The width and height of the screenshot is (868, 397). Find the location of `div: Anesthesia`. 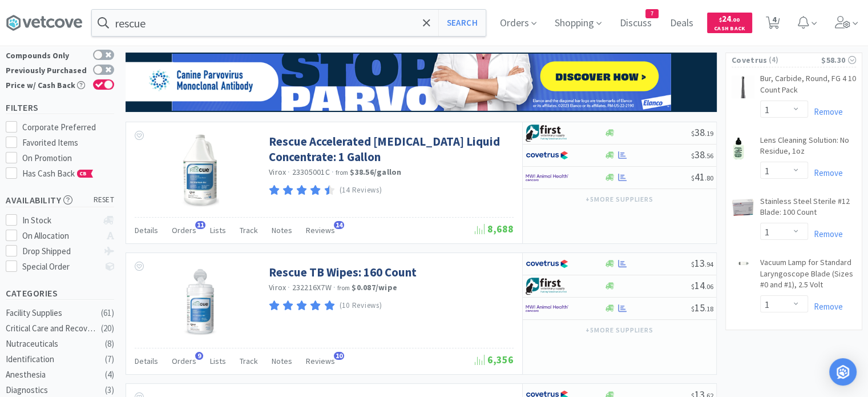

div: Anesthesia is located at coordinates (52, 375).